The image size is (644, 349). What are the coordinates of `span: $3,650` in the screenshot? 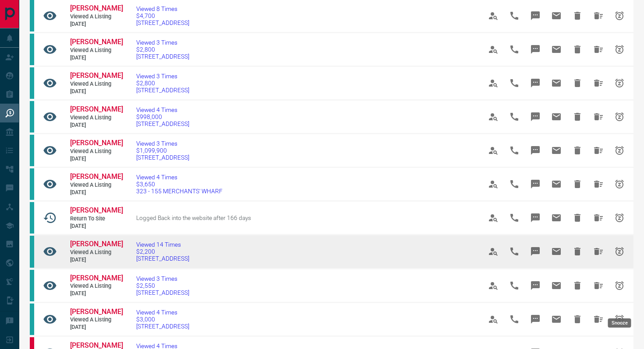 It's located at (179, 185).